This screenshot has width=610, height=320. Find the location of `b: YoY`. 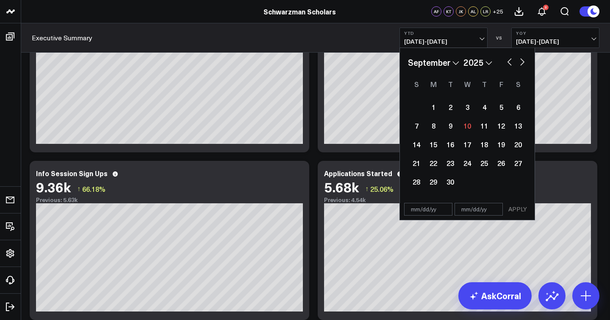

b: YoY is located at coordinates (556, 33).